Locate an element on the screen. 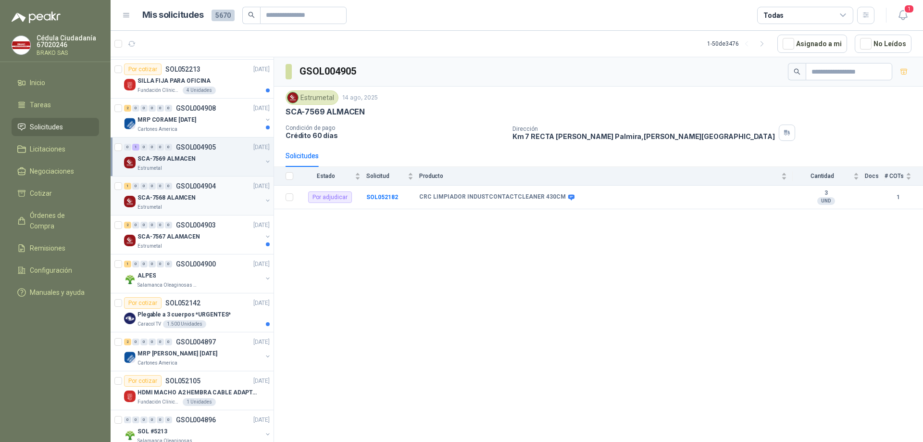 Image resolution: width=923 pixels, height=442 pixels. a: Solicitudes is located at coordinates (55, 127).